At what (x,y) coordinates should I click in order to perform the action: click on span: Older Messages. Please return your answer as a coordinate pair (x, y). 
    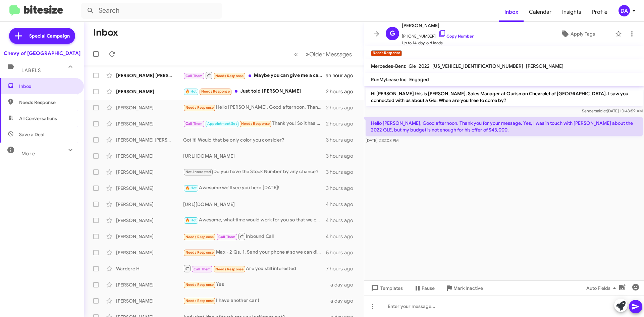
    Looking at the image, I should click on (330, 54).